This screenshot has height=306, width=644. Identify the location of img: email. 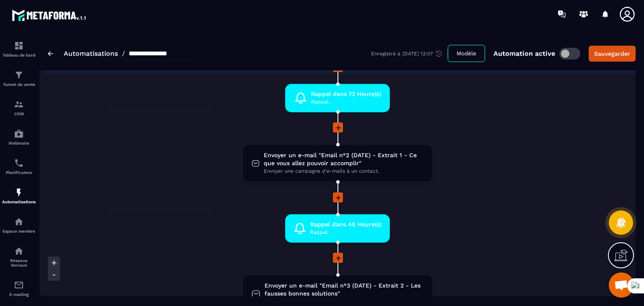
(19, 285).